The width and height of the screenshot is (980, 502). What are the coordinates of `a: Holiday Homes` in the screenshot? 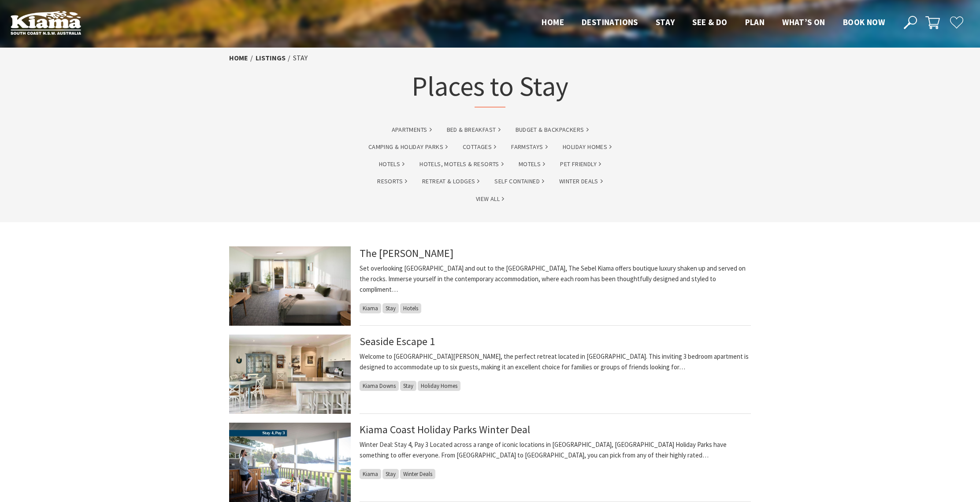 It's located at (587, 146).